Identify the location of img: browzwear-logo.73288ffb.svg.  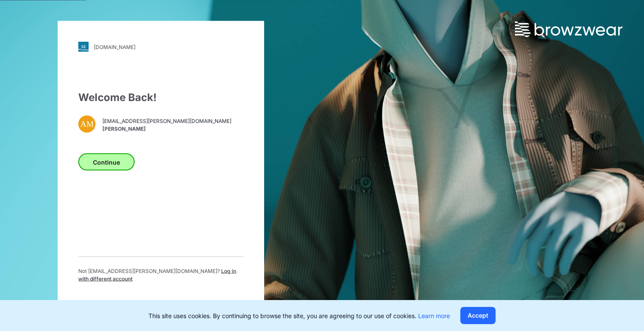
(569, 29).